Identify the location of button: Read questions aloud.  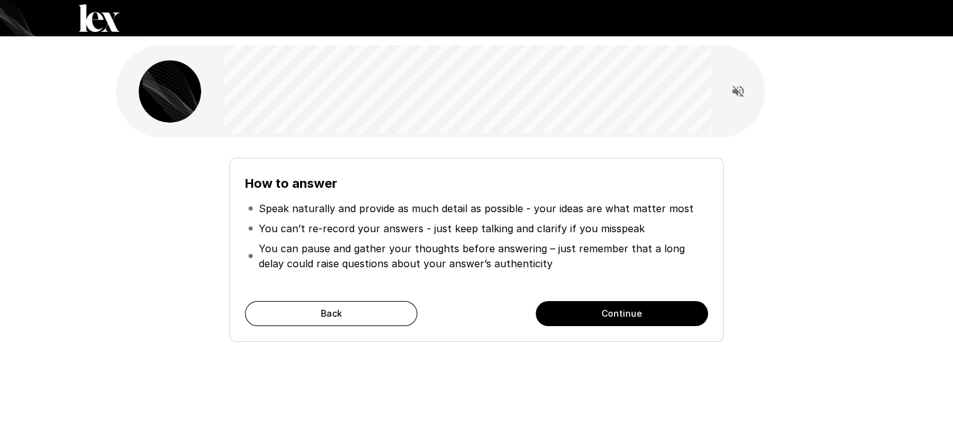
(738, 91).